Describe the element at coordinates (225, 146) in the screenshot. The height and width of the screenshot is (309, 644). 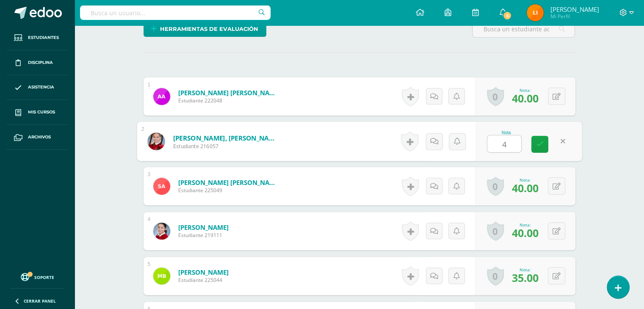
I see `span: Estudiante 216057` at that location.